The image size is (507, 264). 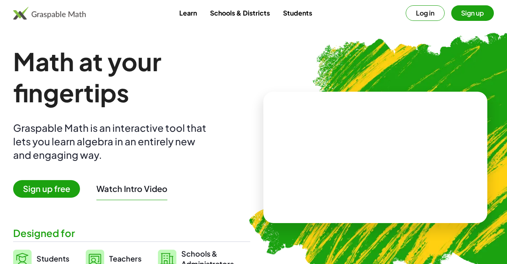 I want to click on span: Teachers, so click(x=125, y=259).